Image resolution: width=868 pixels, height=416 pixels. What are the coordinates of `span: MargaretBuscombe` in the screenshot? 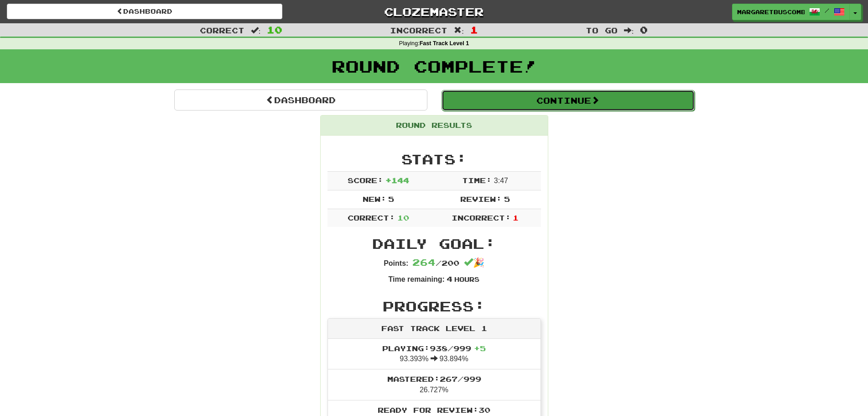 It's located at (771, 12).